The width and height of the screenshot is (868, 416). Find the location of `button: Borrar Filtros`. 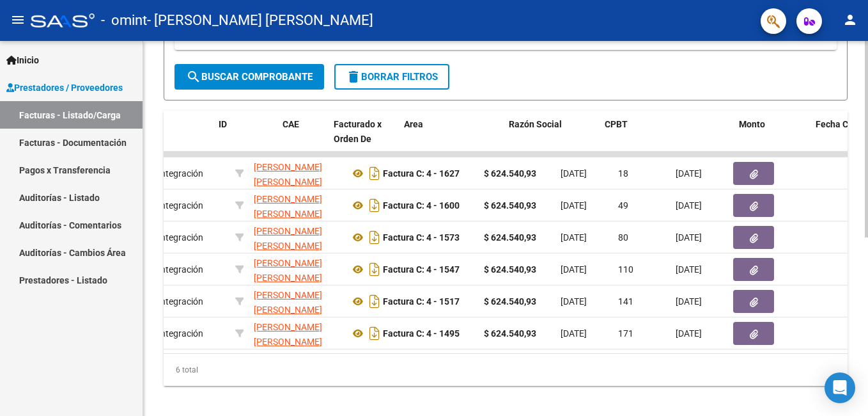

button: Borrar Filtros is located at coordinates (392, 77).